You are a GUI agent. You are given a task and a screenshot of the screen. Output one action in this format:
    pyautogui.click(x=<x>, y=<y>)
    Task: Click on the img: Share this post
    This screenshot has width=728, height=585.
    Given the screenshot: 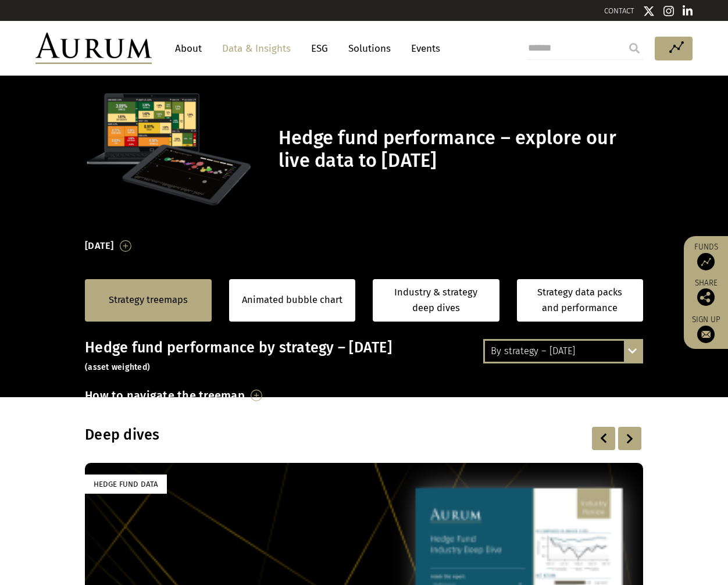 What is the action you would take?
    pyautogui.click(x=706, y=297)
    